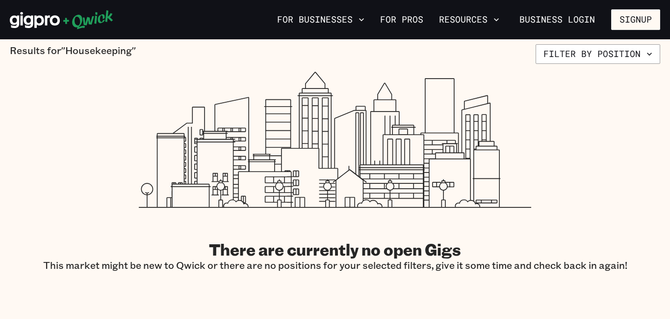 The image size is (670, 319). Describe the element at coordinates (402, 20) in the screenshot. I see `a: For Pros` at that location.